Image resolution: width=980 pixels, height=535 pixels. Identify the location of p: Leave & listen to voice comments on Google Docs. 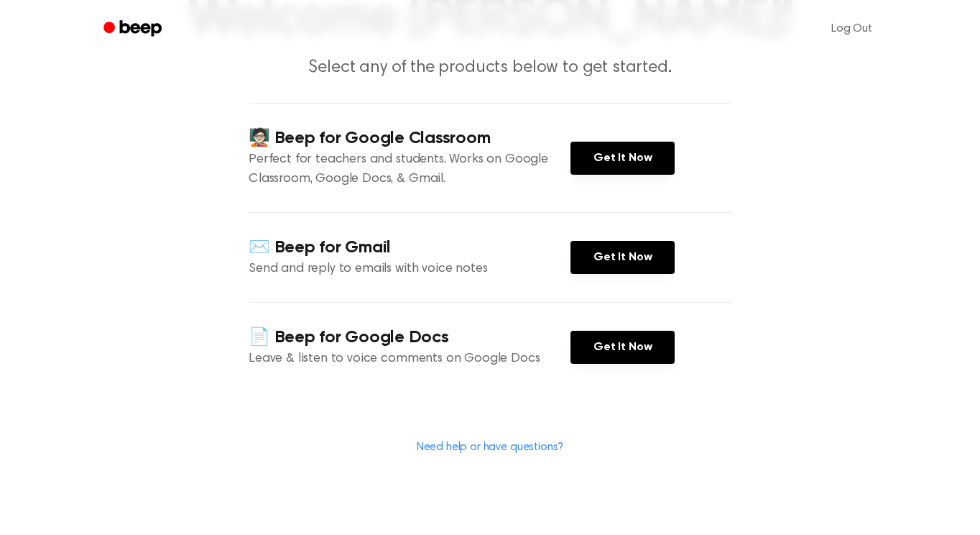
(410, 359).